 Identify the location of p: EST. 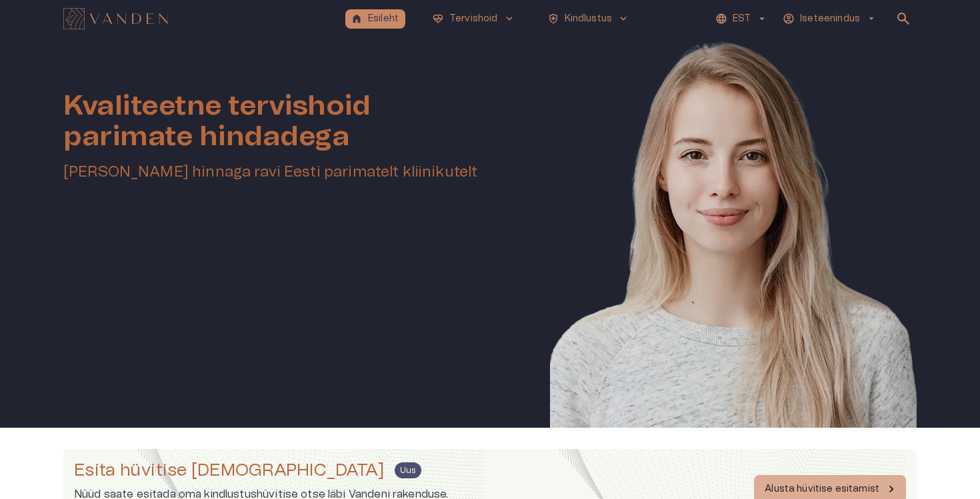
(741, 19).